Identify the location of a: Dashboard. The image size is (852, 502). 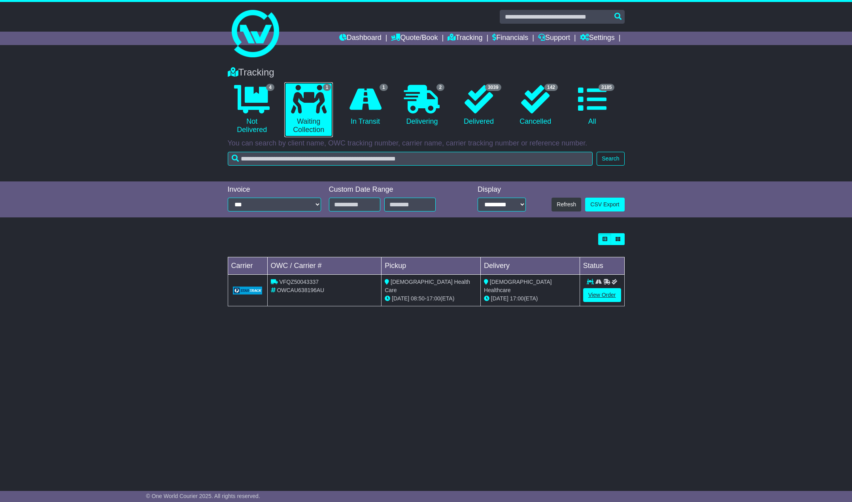
(360, 38).